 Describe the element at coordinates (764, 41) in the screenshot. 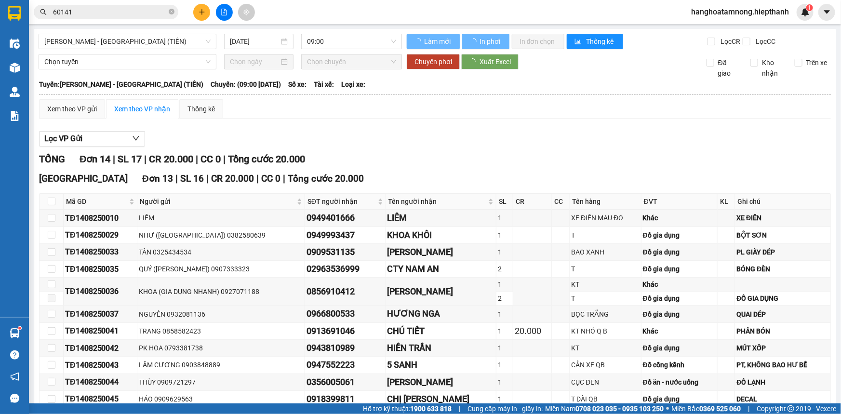

I see `span: Lọc CC` at that location.